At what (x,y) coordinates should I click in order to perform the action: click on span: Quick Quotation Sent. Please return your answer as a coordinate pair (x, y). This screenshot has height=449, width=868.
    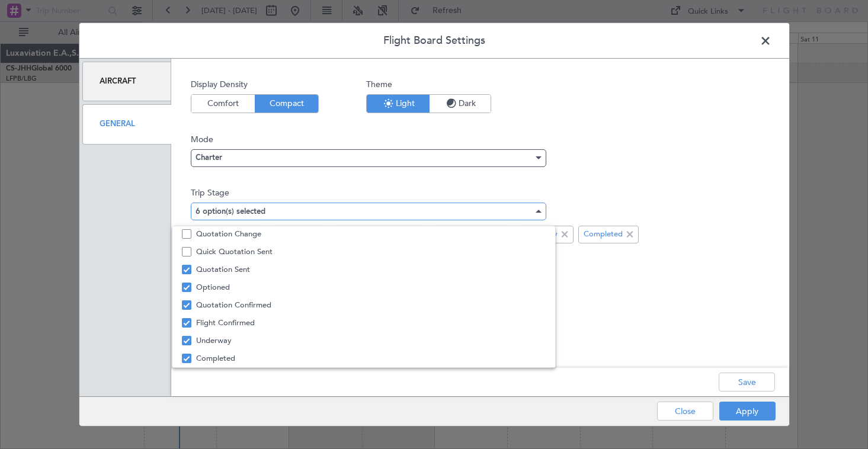
    Looking at the image, I should click on (371, 252).